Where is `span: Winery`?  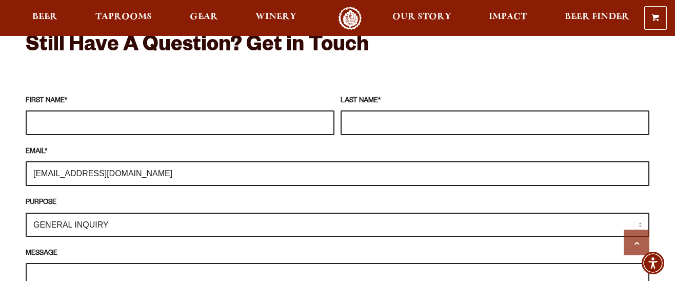 span: Winery is located at coordinates (276, 17).